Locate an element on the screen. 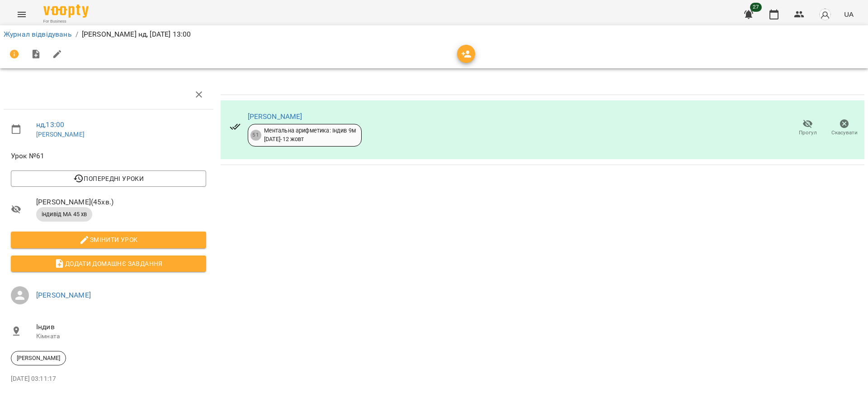 This screenshot has width=868, height=393. span: 27 is located at coordinates (756, 7).